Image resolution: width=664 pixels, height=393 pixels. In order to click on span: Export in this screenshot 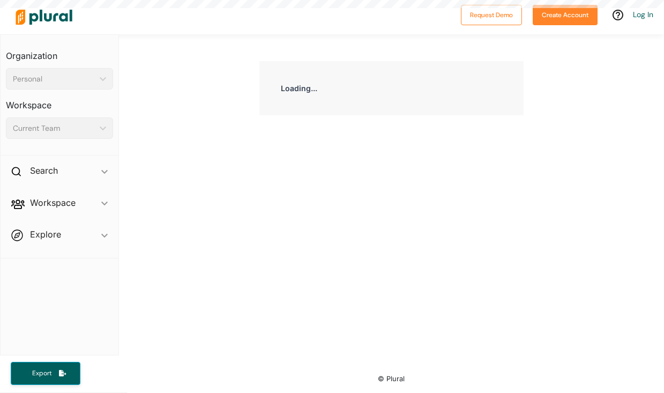, I will do `click(42, 373)`.